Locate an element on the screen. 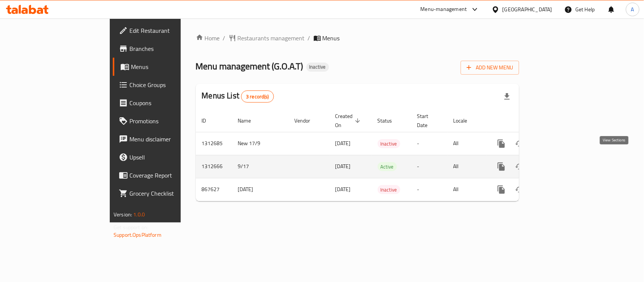 Image resolution: width=644 pixels, height=282 pixels. a: Promotions is located at coordinates (164, 121).